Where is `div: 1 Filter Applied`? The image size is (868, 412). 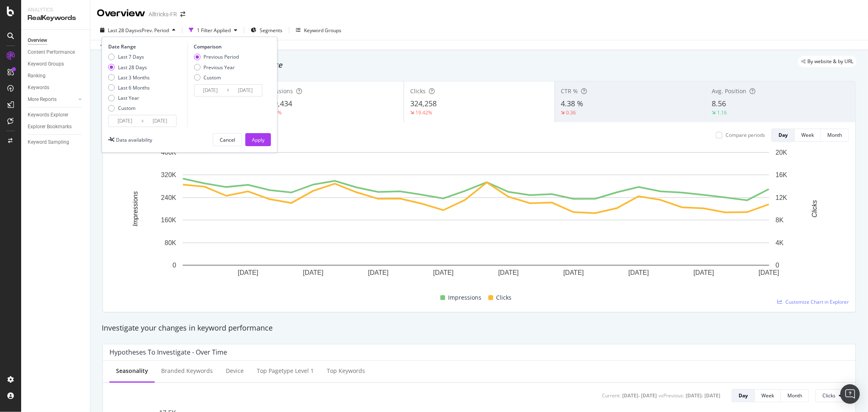 div: 1 Filter Applied is located at coordinates (213, 30).